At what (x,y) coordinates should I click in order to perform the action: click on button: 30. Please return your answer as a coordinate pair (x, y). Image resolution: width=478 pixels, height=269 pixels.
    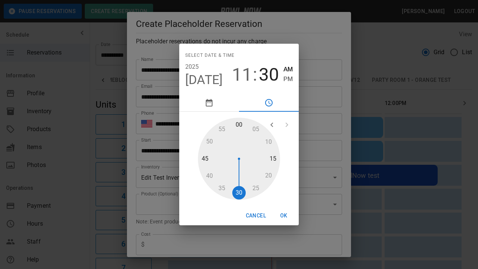
    Looking at the image, I should click on (269, 75).